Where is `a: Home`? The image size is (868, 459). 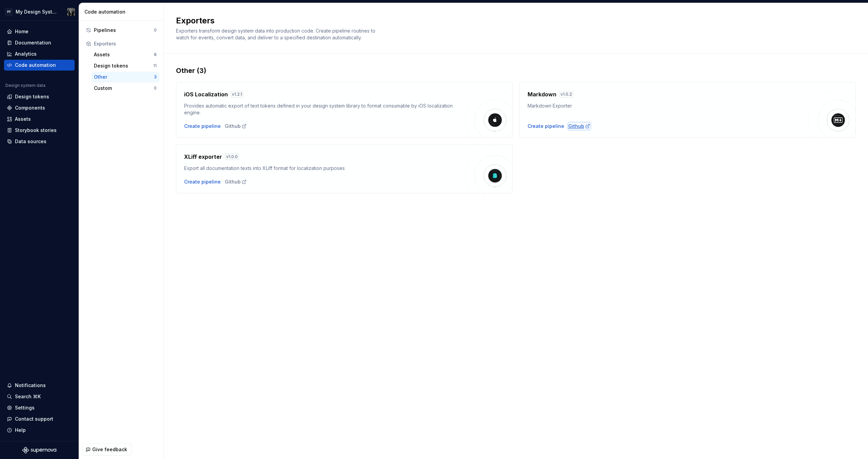
a: Home is located at coordinates (40, 31).